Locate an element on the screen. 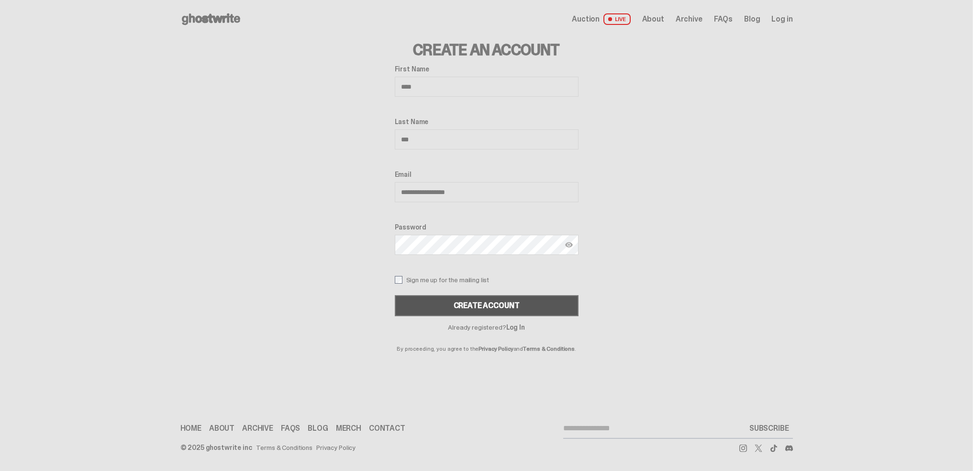  button: SUBSCRIBE is located at coordinates (769, 428).